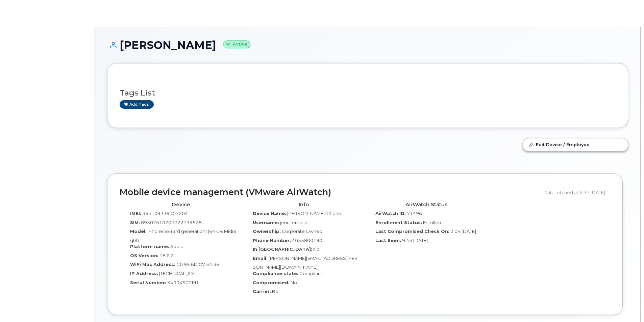  I want to click on label: Email:, so click(260, 258).